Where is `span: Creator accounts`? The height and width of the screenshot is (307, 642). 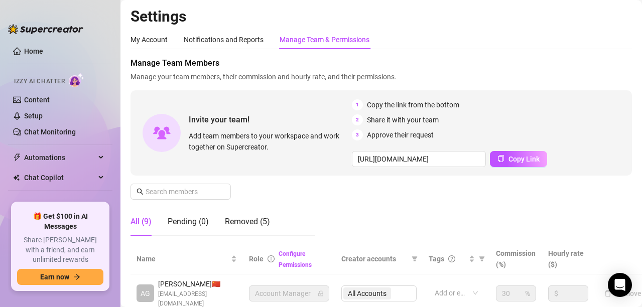 span: Creator accounts is located at coordinates (375, 259).